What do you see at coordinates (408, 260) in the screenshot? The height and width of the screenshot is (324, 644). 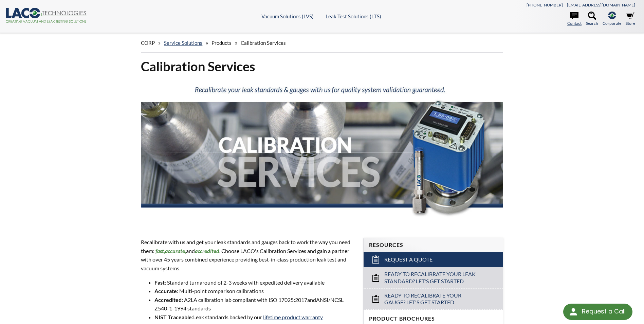 I see `span: Request a Quote` at bounding box center [408, 260].